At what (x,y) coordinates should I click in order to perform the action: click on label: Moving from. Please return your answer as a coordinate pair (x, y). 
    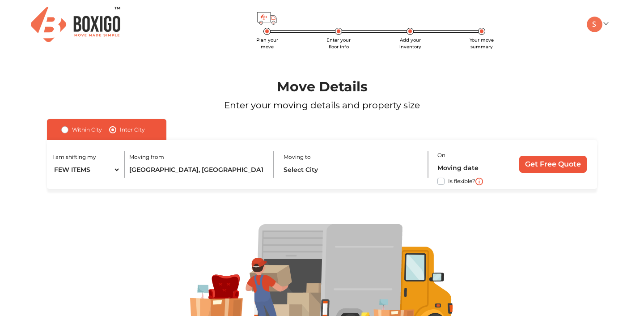
    Looking at the image, I should click on (147, 157).